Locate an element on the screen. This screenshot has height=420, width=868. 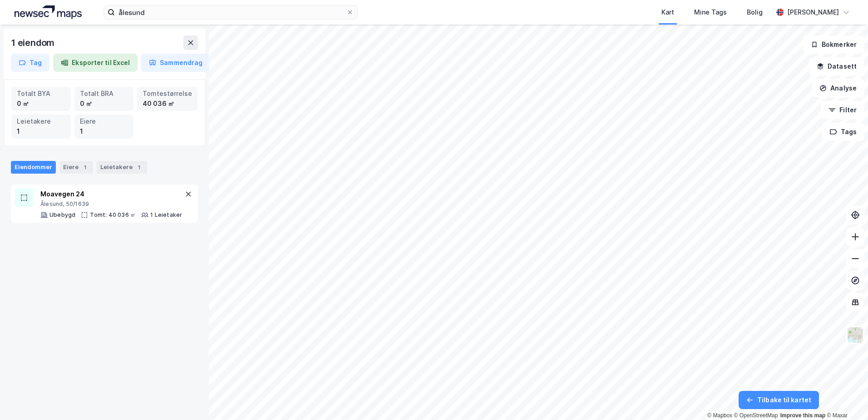
a: Improve this map is located at coordinates (803, 416).